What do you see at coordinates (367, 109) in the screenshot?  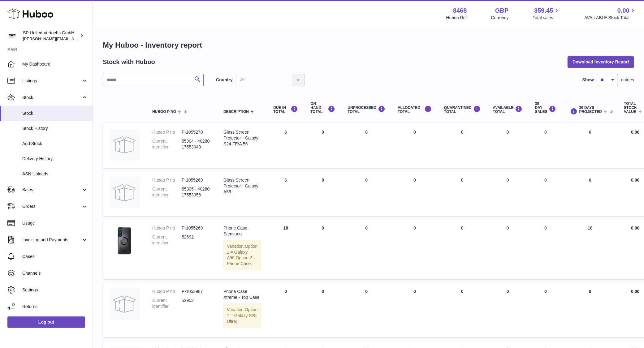 I see `div: UNPROCESSED Total` at bounding box center [367, 109].